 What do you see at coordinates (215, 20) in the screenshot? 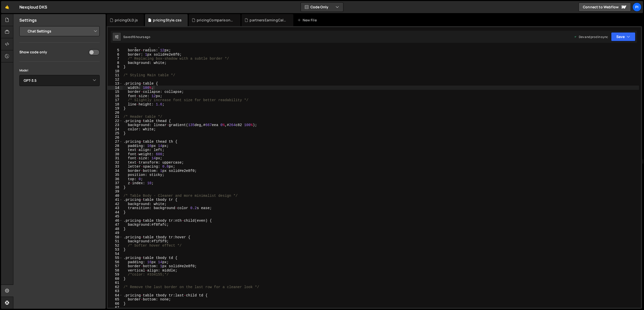
I see `div: pricingComparisonCalc.js` at bounding box center [215, 20].